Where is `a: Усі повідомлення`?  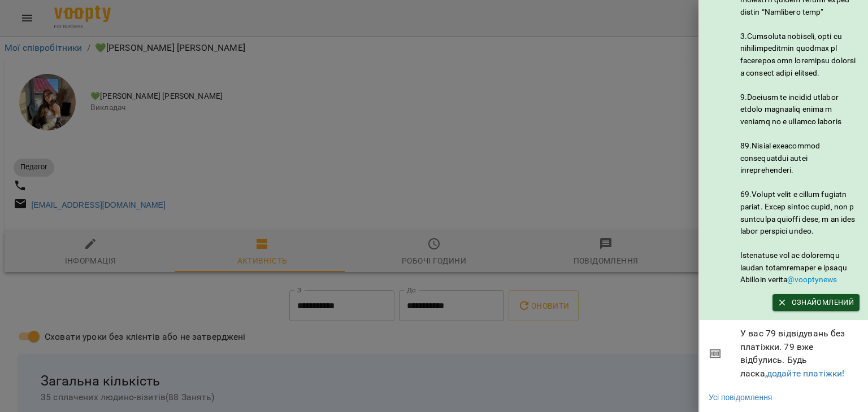
a: Усі повідомлення is located at coordinates (740, 397).